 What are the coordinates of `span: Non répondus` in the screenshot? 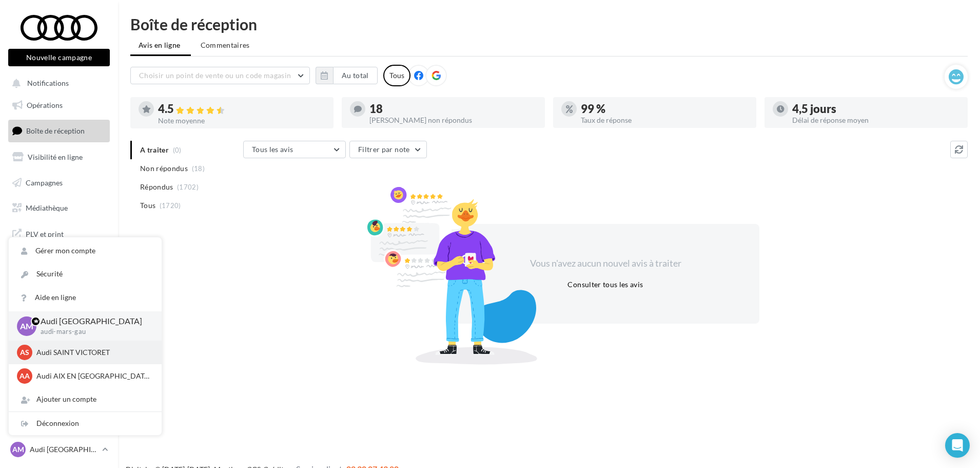 It's located at (164, 169).